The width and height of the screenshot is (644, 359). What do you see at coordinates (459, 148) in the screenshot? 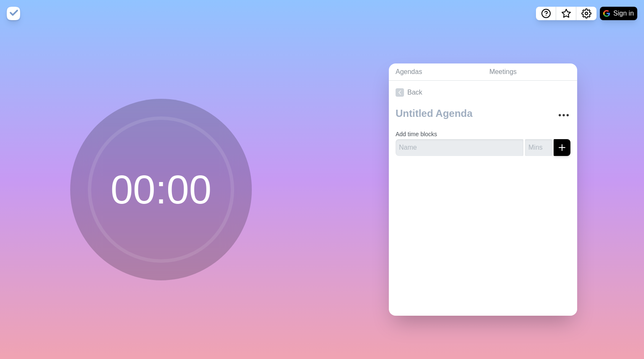
I see `input: Name` at bounding box center [459, 148].